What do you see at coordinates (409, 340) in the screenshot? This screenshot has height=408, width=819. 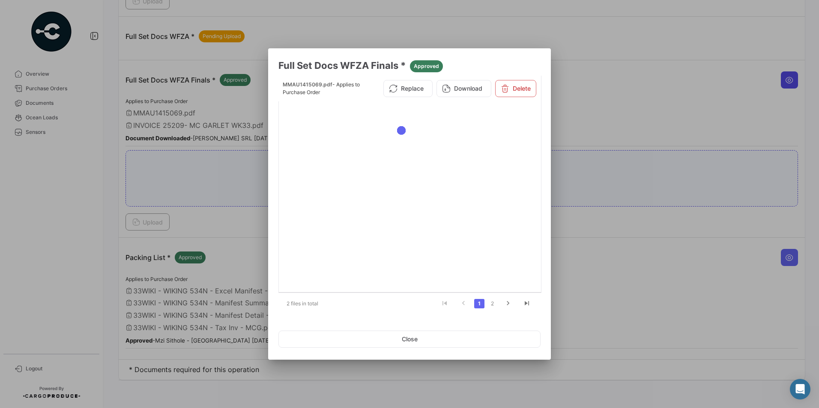 I see `button: Close` at bounding box center [409, 340].